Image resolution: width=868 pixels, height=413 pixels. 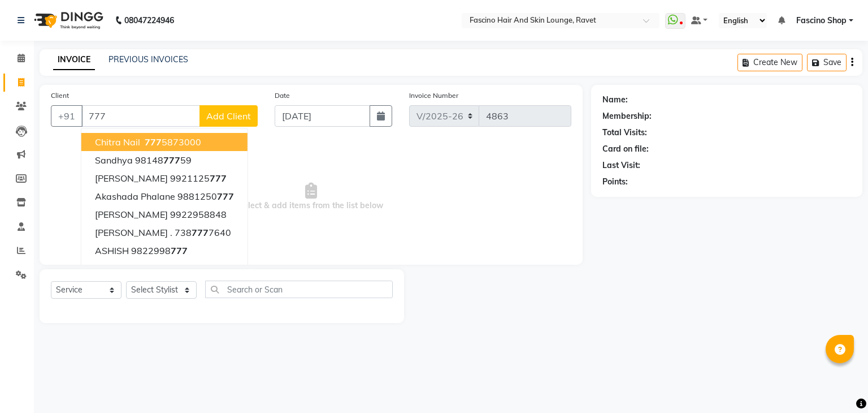 What do you see at coordinates (624, 132) in the screenshot?
I see `div: Total Visits:` at bounding box center [624, 132].